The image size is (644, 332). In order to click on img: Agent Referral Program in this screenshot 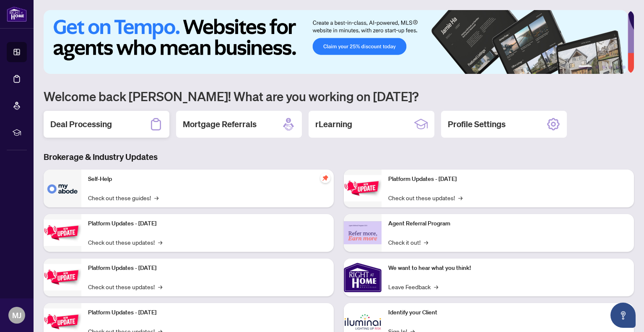, I will do `click(363, 232)`.